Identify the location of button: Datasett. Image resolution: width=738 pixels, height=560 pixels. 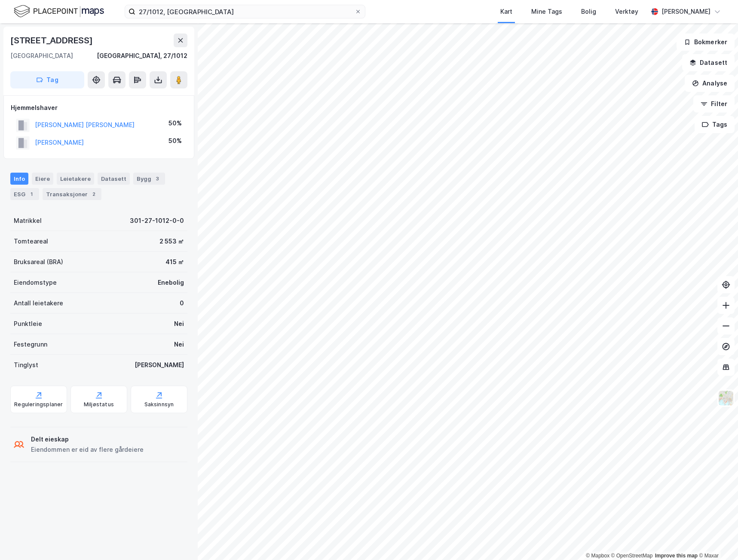
(709, 63).